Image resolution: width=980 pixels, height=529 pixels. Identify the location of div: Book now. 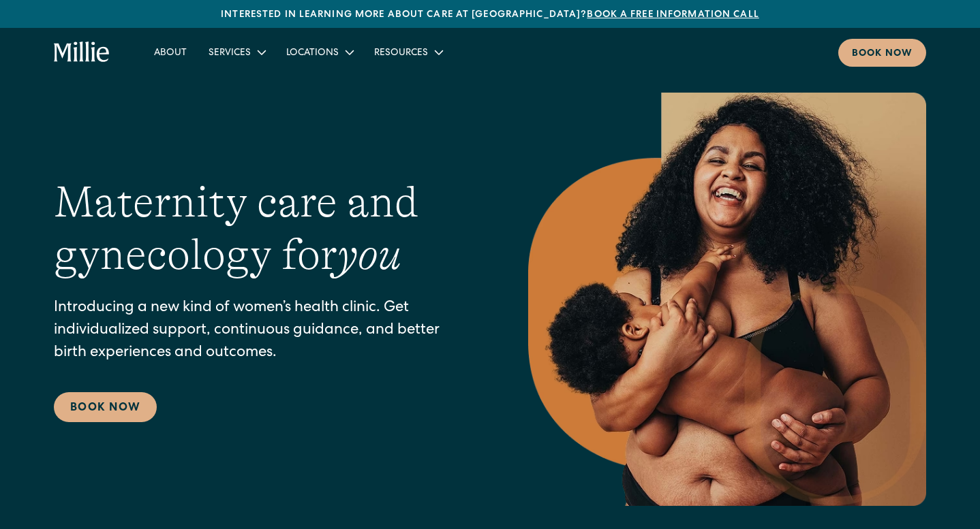
(882, 54).